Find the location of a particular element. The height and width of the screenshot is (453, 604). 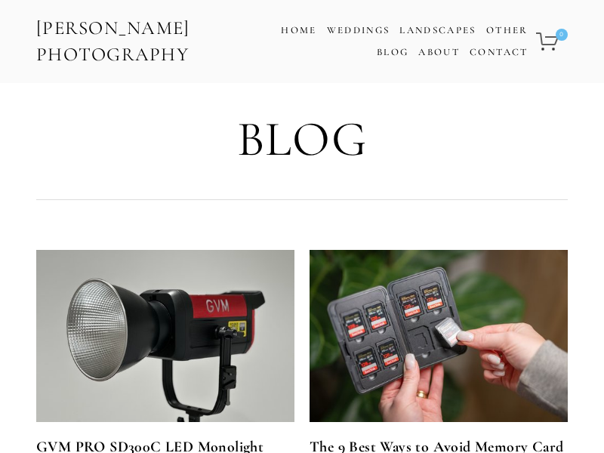

img: GVM PRO SD300C LED Monolight Review is located at coordinates (165, 336).